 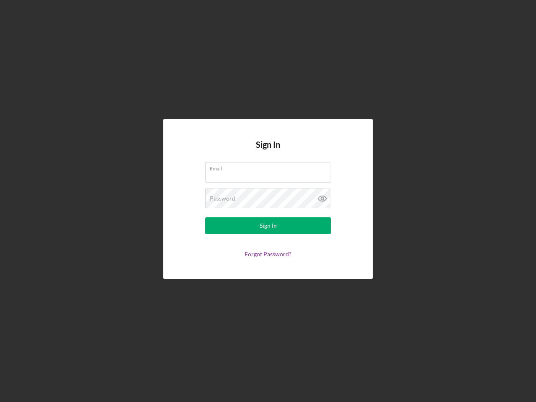 I want to click on h4: Sign In, so click(x=268, y=151).